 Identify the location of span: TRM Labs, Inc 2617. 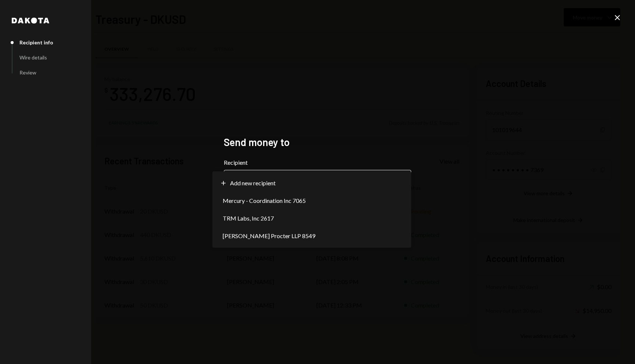
(248, 219).